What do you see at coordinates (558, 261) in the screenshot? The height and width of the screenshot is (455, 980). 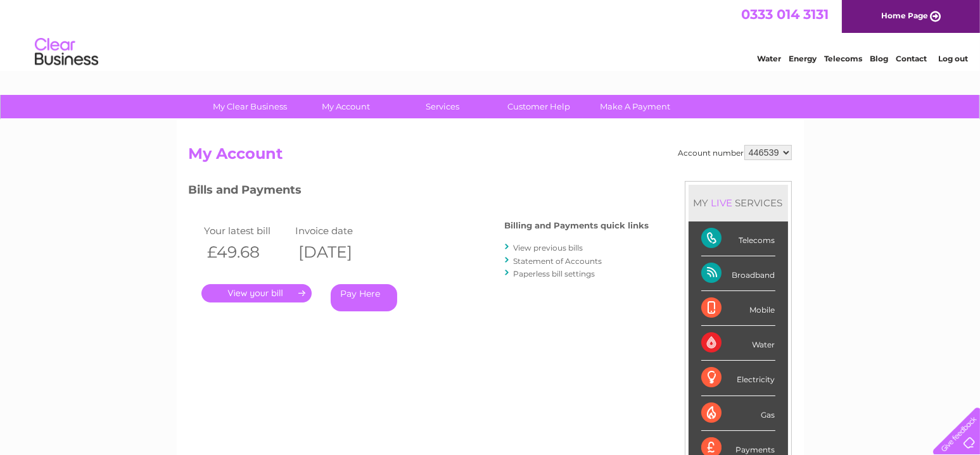 I see `a: Statement of Accounts` at bounding box center [558, 261].